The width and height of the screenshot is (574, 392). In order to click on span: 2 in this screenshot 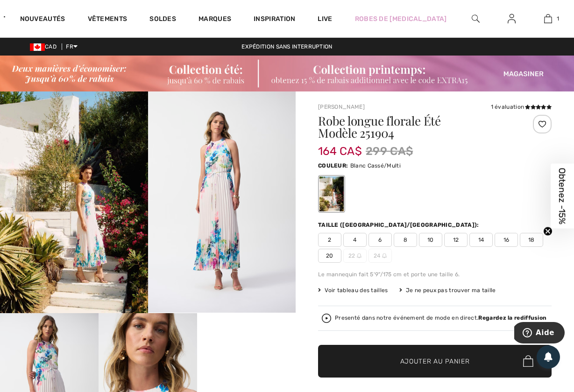, I will do `click(330, 240)`.